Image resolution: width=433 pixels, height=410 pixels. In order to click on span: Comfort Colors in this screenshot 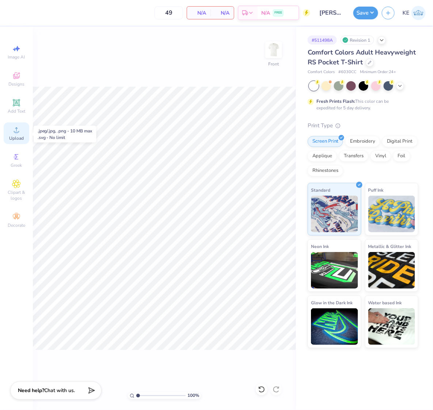, I will do `click(321, 72)`.